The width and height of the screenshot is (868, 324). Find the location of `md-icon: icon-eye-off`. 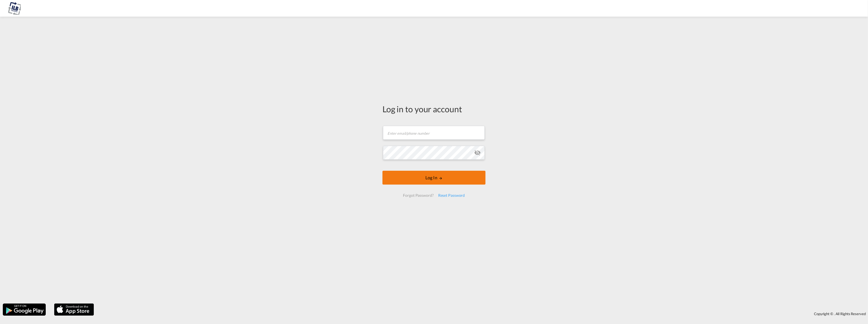

md-icon: icon-eye-off is located at coordinates (477, 153).